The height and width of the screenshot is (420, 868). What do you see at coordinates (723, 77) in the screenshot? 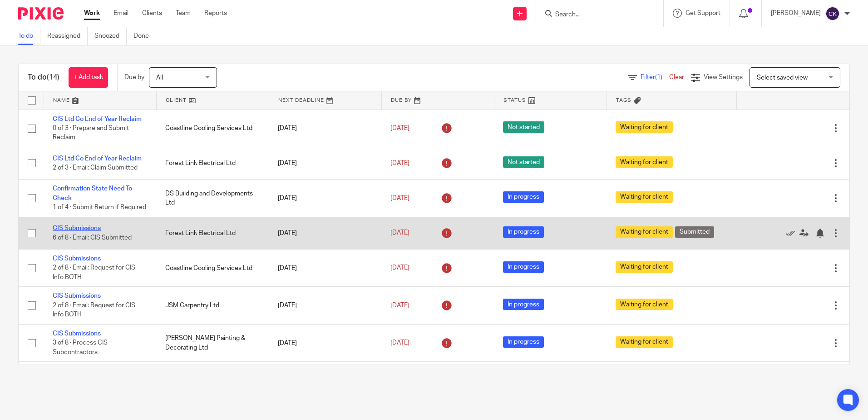
I see `span: View Settings` at bounding box center [723, 77].